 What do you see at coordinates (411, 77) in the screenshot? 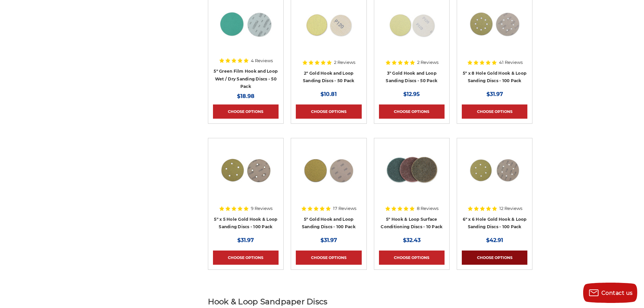
I see `a: 3" Gold Hook and Loop Sanding Discs - 50 Pack` at bounding box center [411, 77].